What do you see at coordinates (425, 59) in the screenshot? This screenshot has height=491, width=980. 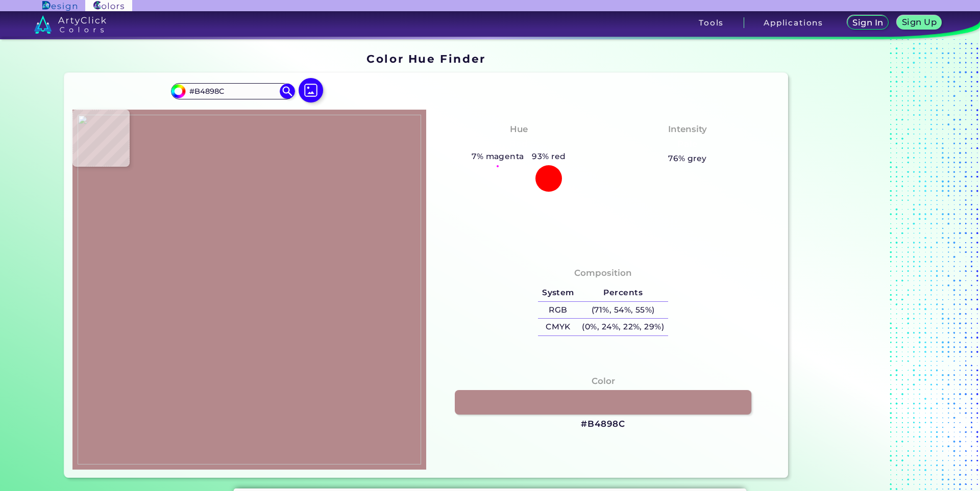 I see `h1: Color Hue Finder` at bounding box center [425, 59].